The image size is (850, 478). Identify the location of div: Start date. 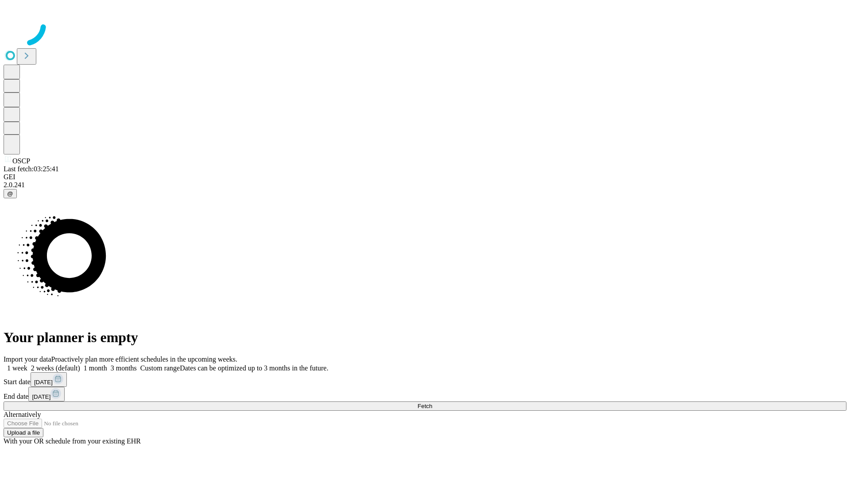
(425, 380).